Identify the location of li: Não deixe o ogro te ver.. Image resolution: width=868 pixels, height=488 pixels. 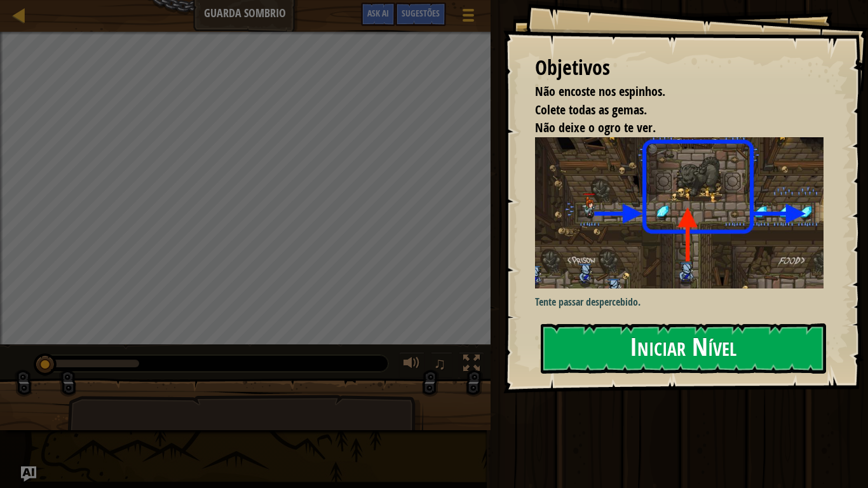
(670, 128).